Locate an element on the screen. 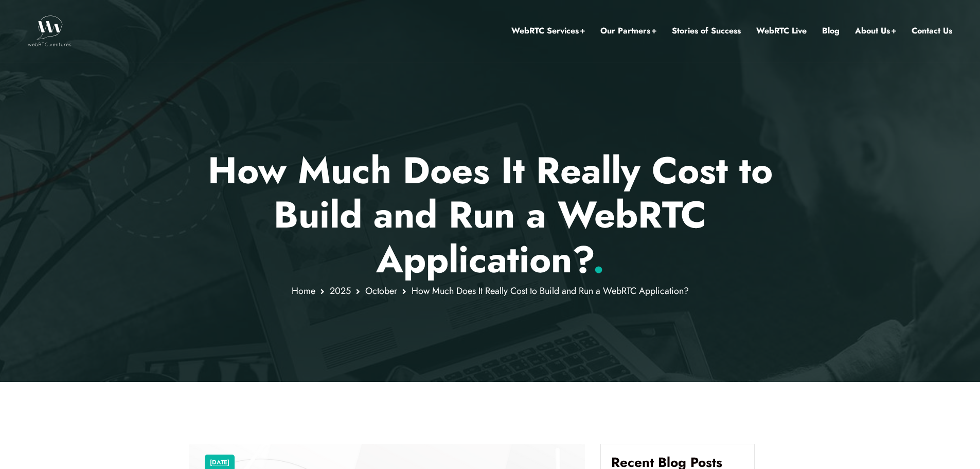 The height and width of the screenshot is (469, 980). span: Home is located at coordinates (304, 291).